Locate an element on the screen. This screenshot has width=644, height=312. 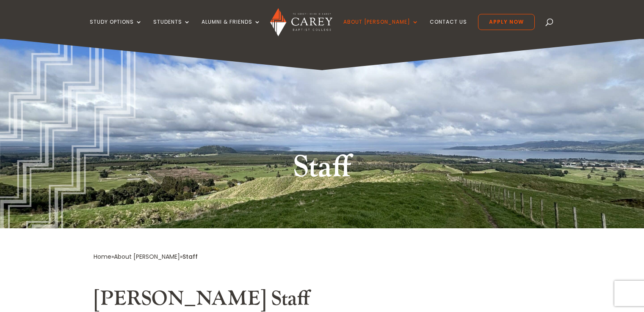
a: Students is located at coordinates (172, 29).